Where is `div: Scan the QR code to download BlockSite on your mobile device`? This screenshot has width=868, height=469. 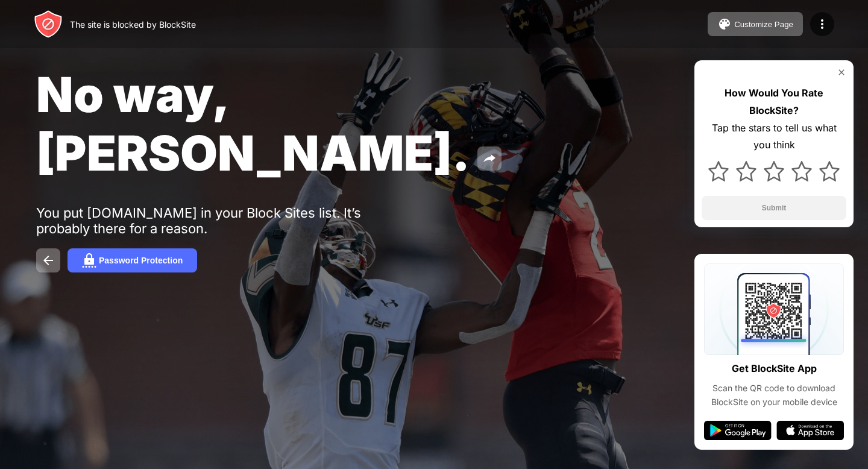 div: Scan the QR code to download BlockSite on your mobile device is located at coordinates (774, 395).